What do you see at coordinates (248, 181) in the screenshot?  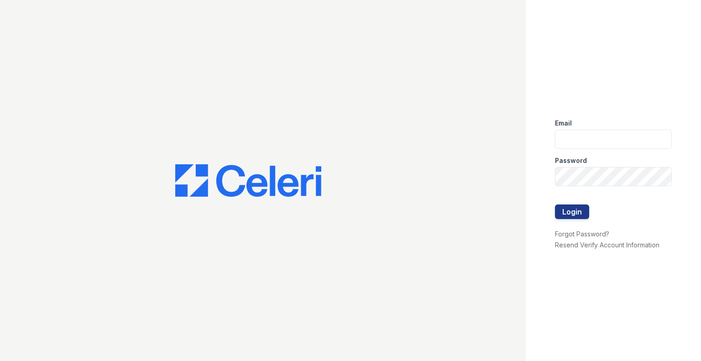 I see `img: CE_Logo_Blue-a8612792a0a2168367f1c8372b55b34899dd931a85d93a1a3d3e32e68fde9ad4.png` at bounding box center [248, 181].